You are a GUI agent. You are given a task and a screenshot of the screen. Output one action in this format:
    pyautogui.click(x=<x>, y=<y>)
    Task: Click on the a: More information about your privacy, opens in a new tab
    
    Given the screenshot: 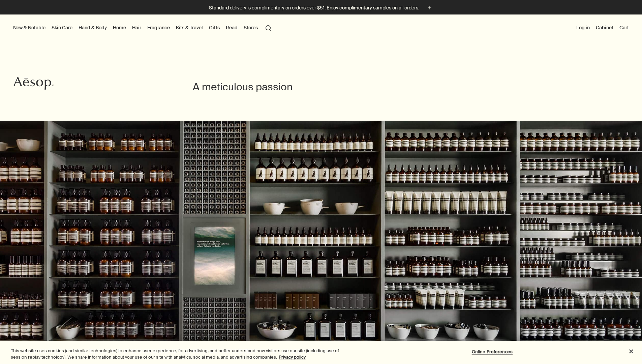 What is the action you would take?
    pyautogui.click(x=293, y=357)
    